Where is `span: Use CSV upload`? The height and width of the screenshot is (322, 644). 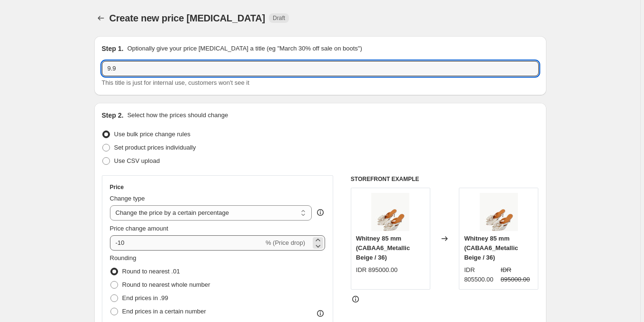 span: Use CSV upload is located at coordinates (137, 161).